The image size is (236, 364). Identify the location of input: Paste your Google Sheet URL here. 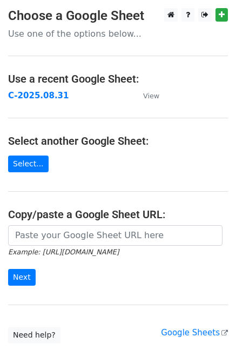
(115, 235).